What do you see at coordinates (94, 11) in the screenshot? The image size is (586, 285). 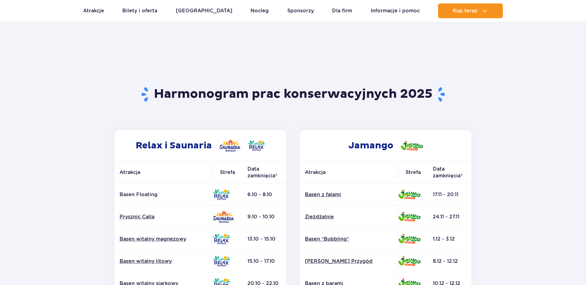 I see `a: Atrakcje` at bounding box center [94, 11].